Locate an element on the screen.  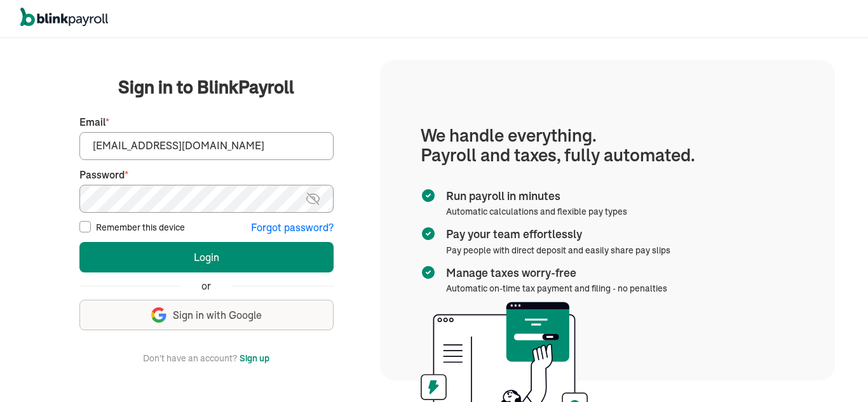
span: Automatic calculations and flexible pay types is located at coordinates (537, 211).